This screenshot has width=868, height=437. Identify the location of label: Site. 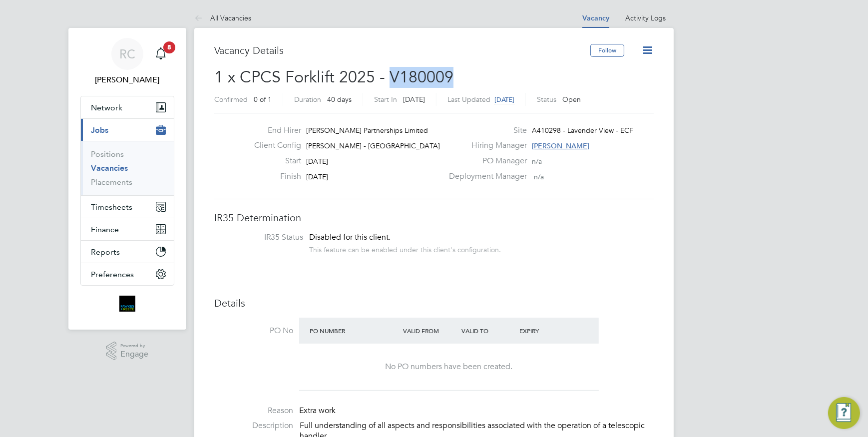
(485, 130).